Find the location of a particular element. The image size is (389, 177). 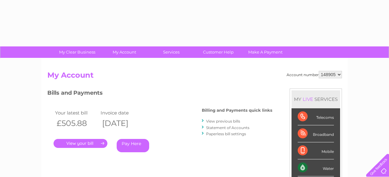

a: My Clear Business is located at coordinates (77, 52).